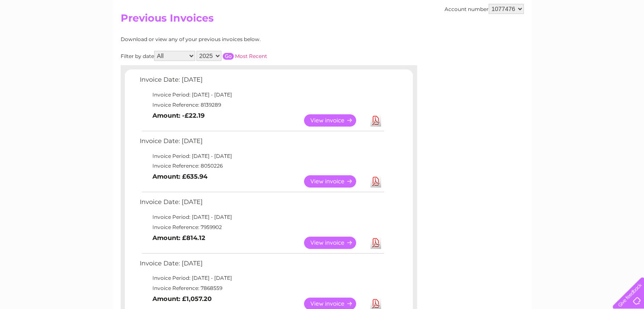 This screenshot has width=644, height=309. Describe the element at coordinates (178, 116) in the screenshot. I see `b: Amount: -£22.19` at that location.